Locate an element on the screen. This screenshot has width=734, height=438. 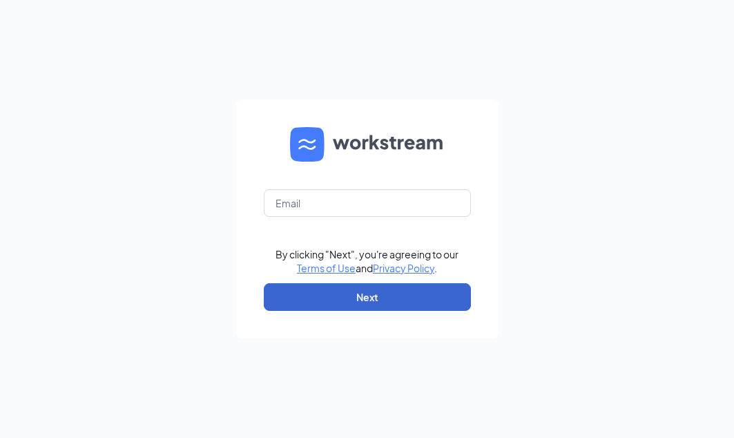
a: Terms of Use is located at coordinates (326, 268).